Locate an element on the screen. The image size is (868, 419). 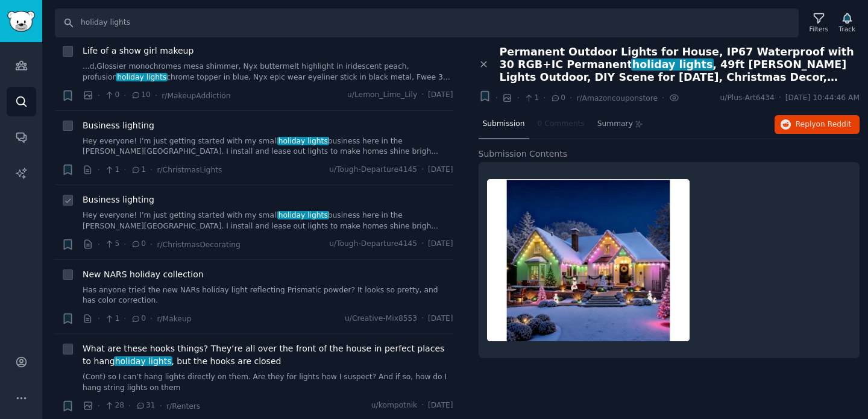
span: u/Creative-Mix8553 is located at coordinates (381, 319).